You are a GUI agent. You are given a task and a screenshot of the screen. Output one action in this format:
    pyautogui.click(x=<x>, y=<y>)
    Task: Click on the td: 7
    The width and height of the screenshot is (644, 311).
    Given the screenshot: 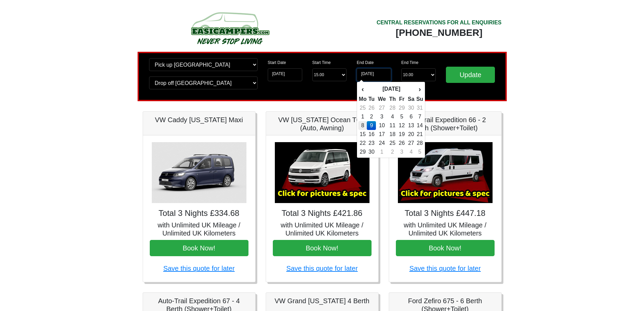 What is the action you would take?
    pyautogui.click(x=420, y=117)
    